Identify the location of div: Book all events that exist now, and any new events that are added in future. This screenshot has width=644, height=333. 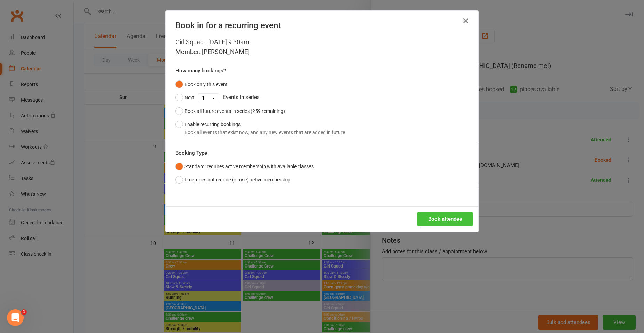
(264, 132).